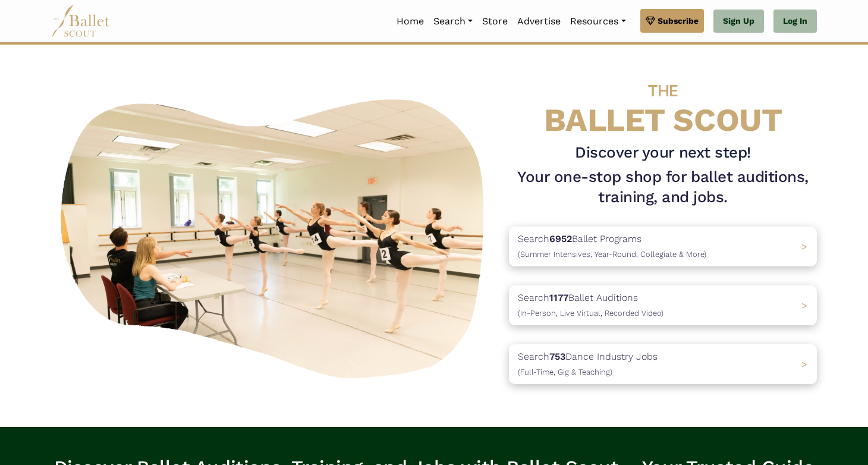 The image size is (868, 465). What do you see at coordinates (663, 103) in the screenshot?
I see `h4: BALLET SCOUT` at bounding box center [663, 103].